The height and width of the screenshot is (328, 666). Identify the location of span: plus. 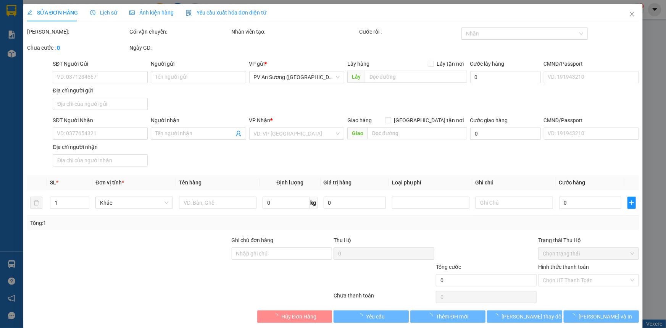
(631, 203).